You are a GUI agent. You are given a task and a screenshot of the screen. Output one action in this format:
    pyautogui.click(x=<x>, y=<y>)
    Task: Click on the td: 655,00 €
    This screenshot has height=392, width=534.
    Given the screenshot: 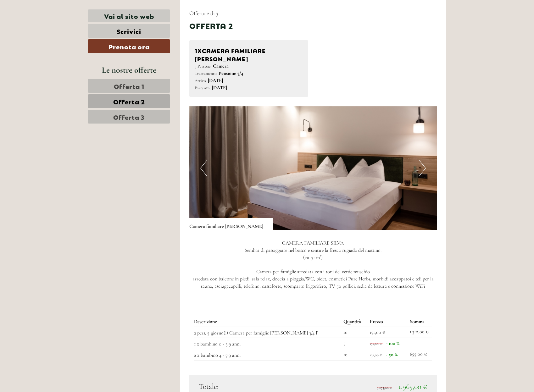 What is the action you would take?
    pyautogui.click(x=420, y=355)
    